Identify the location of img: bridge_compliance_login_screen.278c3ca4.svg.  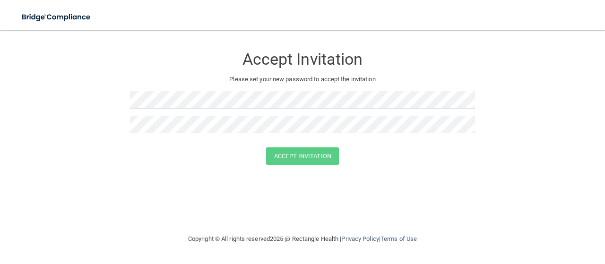
(57, 17).